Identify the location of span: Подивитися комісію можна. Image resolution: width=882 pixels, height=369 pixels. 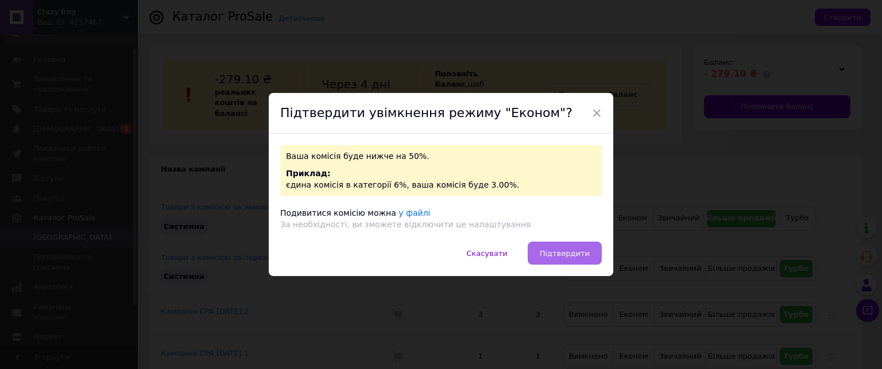
(338, 213).